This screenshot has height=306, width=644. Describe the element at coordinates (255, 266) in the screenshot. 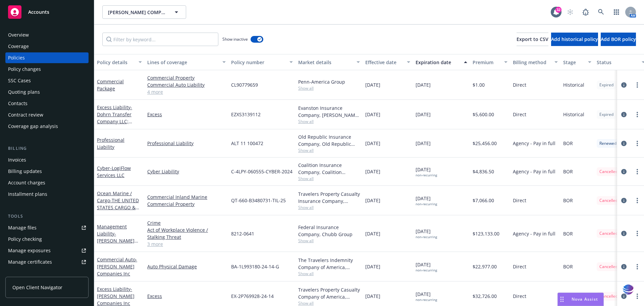

I see `span: BA-1L993180-24-14-G` at that location.